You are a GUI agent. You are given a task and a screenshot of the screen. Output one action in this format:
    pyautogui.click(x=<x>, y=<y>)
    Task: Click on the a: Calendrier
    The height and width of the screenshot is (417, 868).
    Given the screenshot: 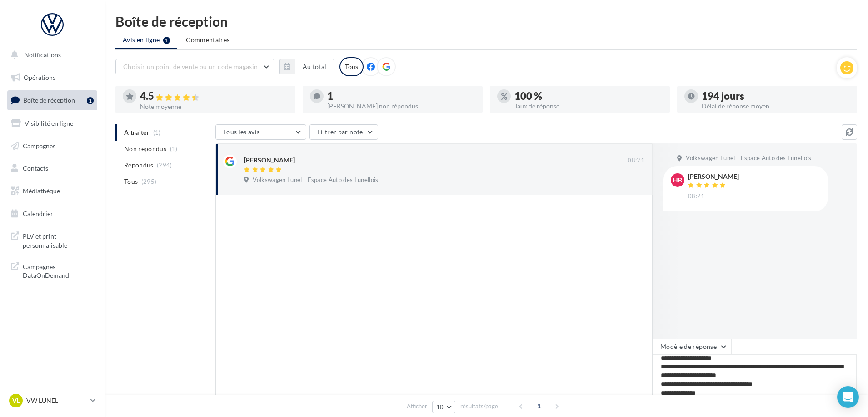 What is the action you would take?
    pyautogui.click(x=52, y=214)
    